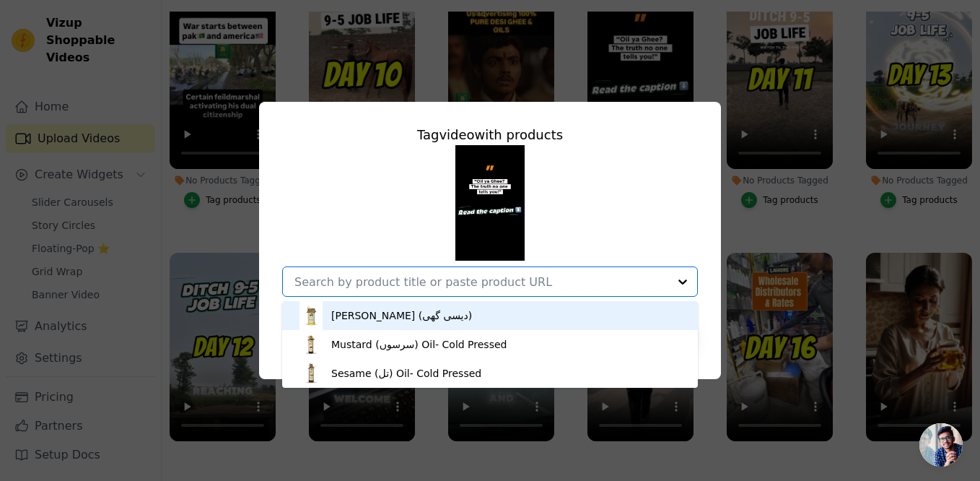 The height and width of the screenshot is (481, 980). I want to click on input: Search by product title or paste product URL, so click(481, 282).